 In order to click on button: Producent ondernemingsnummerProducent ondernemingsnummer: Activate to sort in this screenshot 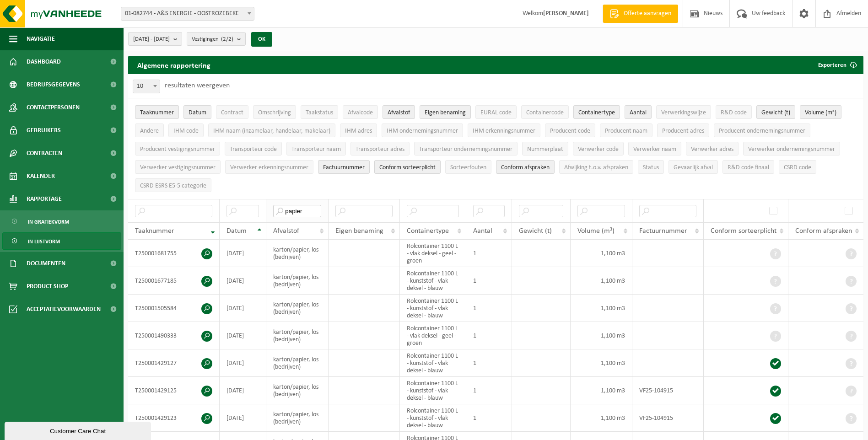, I will do `click(762, 131)`.